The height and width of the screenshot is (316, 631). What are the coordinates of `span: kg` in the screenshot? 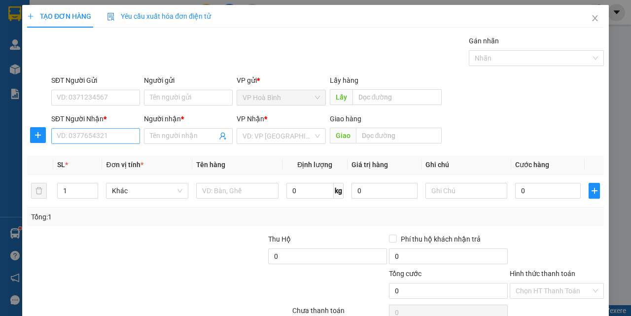 It's located at (339, 191).